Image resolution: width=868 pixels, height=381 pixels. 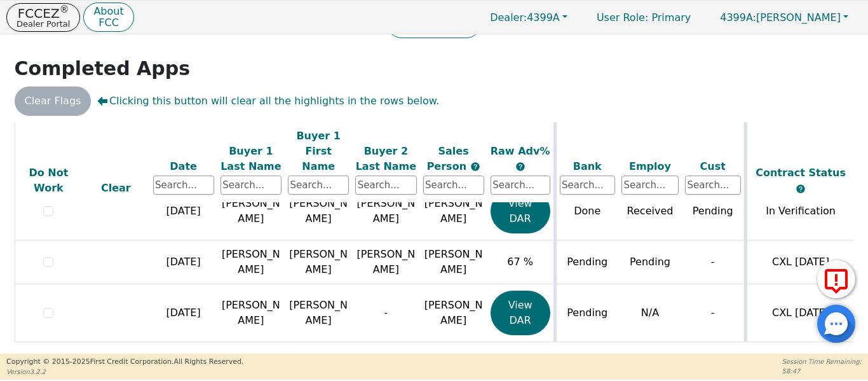 I want to click on button: AboutFCC, so click(x=108, y=17).